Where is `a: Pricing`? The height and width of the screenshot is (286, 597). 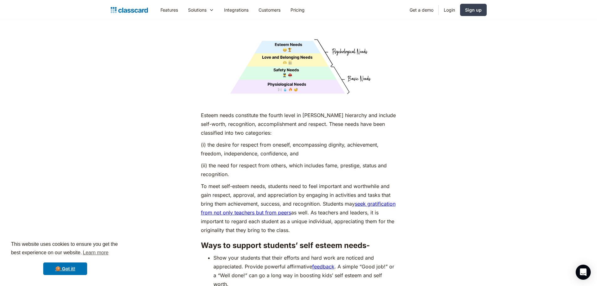
a: Pricing is located at coordinates (298, 10).